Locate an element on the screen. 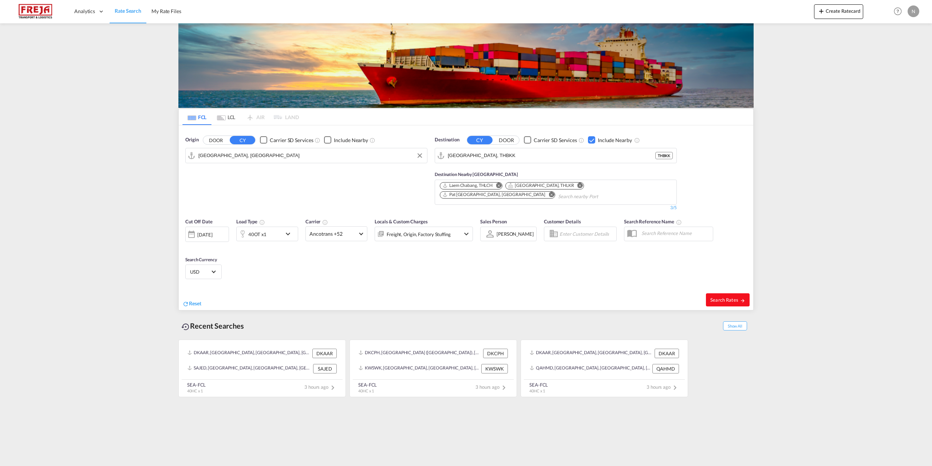 This screenshot has width=932, height=466. div: Carrier SD Services is located at coordinates (555, 140).